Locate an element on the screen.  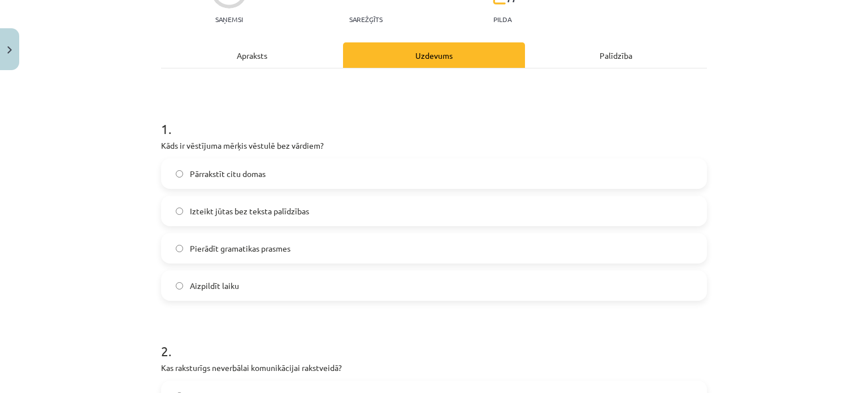
input: Pārrakstīt citu domas is located at coordinates (179, 173).